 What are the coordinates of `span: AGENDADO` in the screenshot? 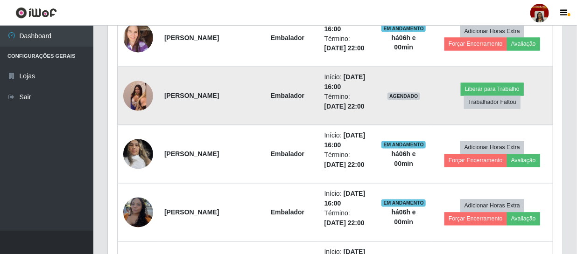 It's located at (404, 97).